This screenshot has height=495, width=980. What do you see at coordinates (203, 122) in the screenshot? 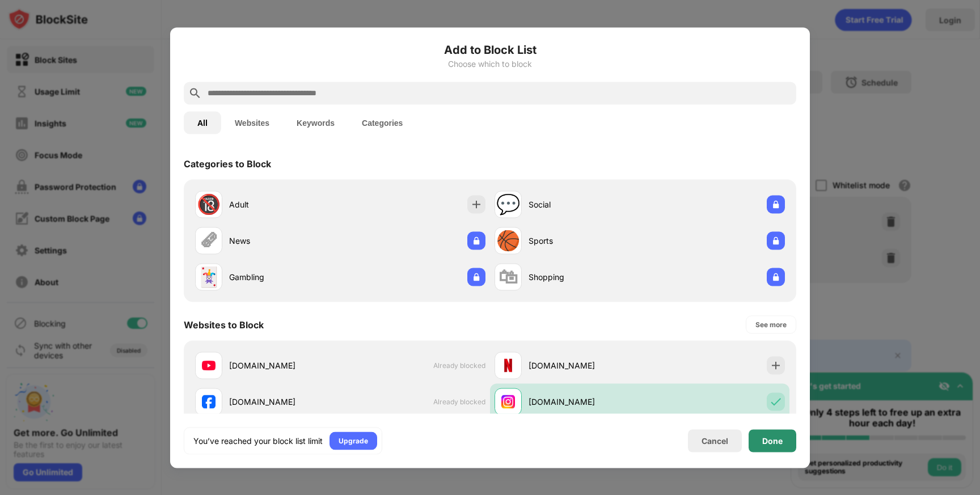
I see `button: All` at bounding box center [203, 122].